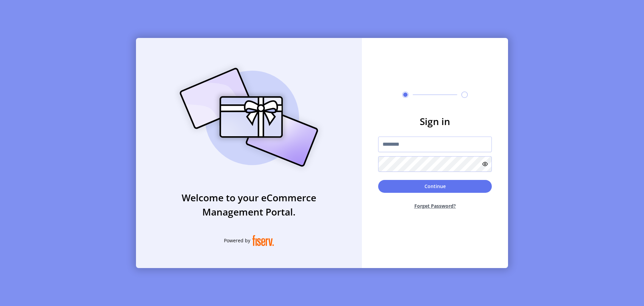 This screenshot has width=644, height=306. Describe the element at coordinates (249, 117) in the screenshot. I see `img: card_Illustration.svg` at that location.